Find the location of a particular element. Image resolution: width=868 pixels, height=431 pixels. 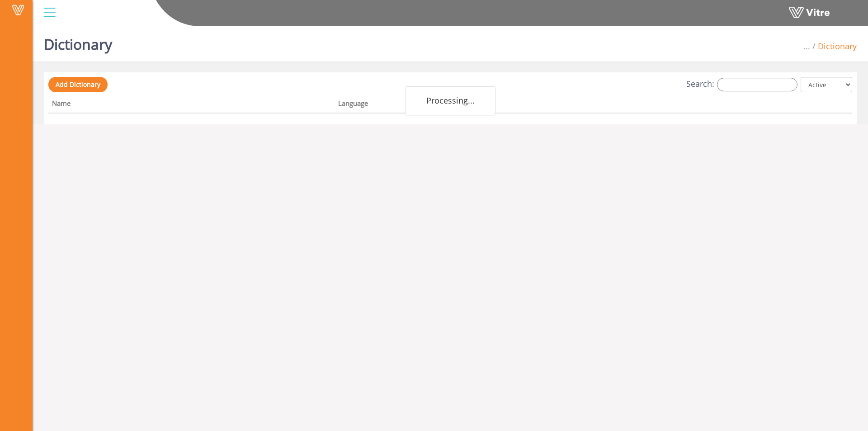

h1: Dictionary is located at coordinates (78, 41).